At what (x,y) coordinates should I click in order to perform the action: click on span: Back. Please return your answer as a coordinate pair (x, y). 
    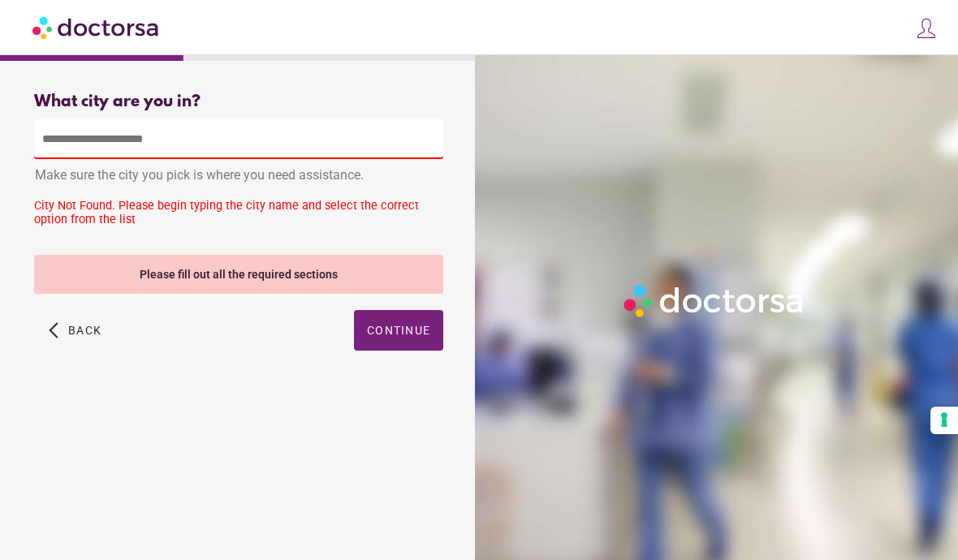
    Looking at the image, I should click on (85, 331).